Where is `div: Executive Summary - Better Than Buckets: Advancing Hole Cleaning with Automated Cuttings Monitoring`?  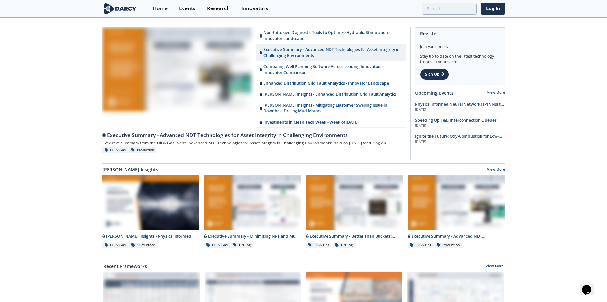
div: Executive Summary - Better Than Buckets: Advancing Hole Cleaning with Automated Cuttings Monitoring is located at coordinates (355, 236).